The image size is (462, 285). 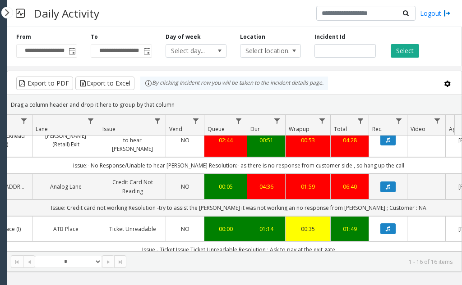 What do you see at coordinates (66, 13) in the screenshot?
I see `h3: Daily Activity` at bounding box center [66, 13].